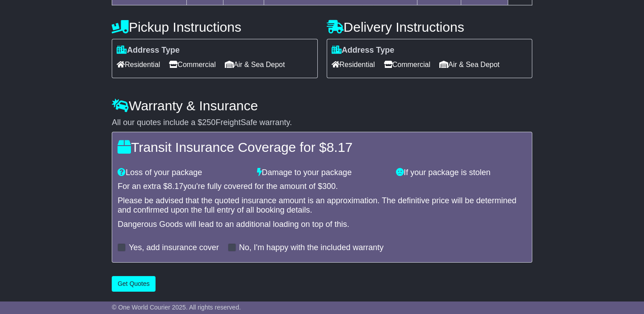 The width and height of the screenshot is (644, 314). What do you see at coordinates (322, 173) in the screenshot?
I see `div: Damage to your package` at bounding box center [322, 173].